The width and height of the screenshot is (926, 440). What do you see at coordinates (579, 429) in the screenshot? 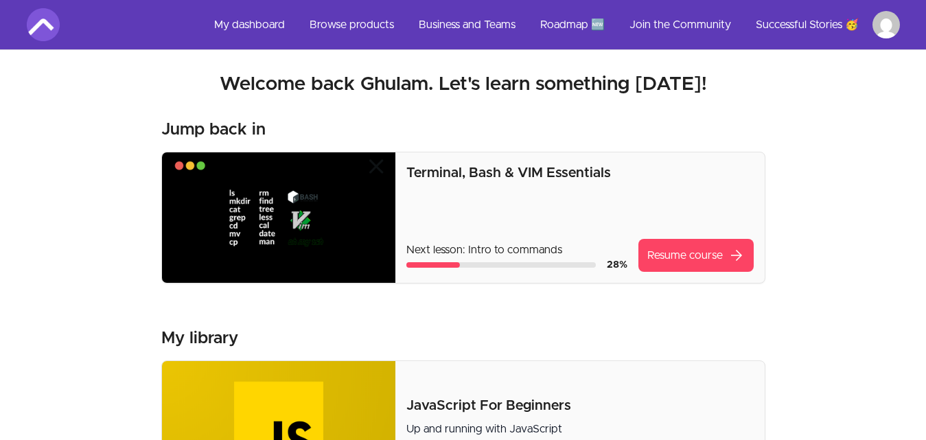
I see `p: Up and running with JavaScript` at bounding box center [579, 429].